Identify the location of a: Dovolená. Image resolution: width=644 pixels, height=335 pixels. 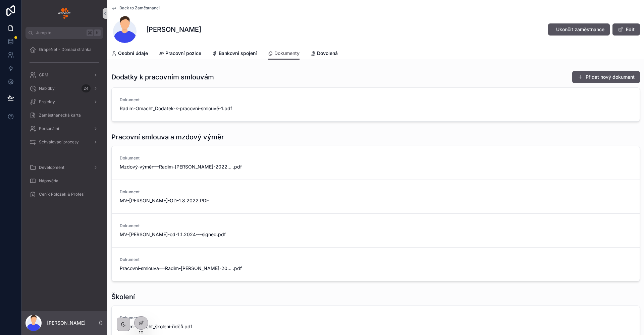
(324, 54).